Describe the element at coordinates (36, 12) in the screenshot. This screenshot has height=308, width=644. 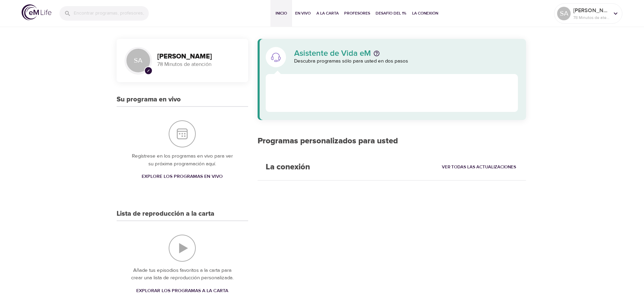
I see `img: logo` at that location.